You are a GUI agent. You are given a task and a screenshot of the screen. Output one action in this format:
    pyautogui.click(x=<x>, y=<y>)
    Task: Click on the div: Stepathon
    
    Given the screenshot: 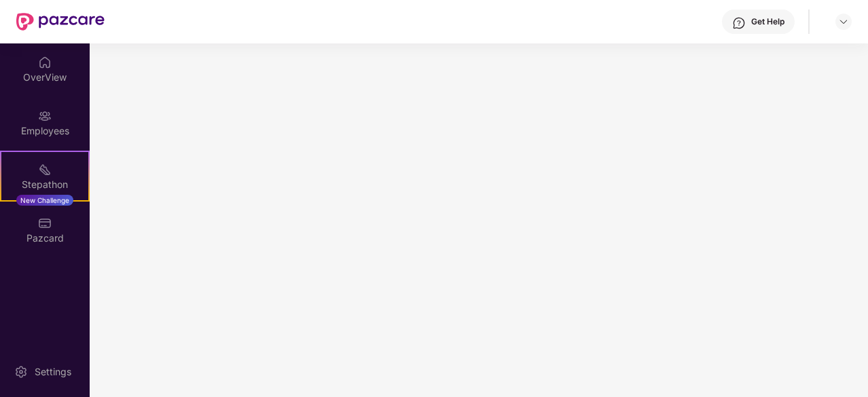 What is the action you would take?
    pyautogui.click(x=45, y=185)
    